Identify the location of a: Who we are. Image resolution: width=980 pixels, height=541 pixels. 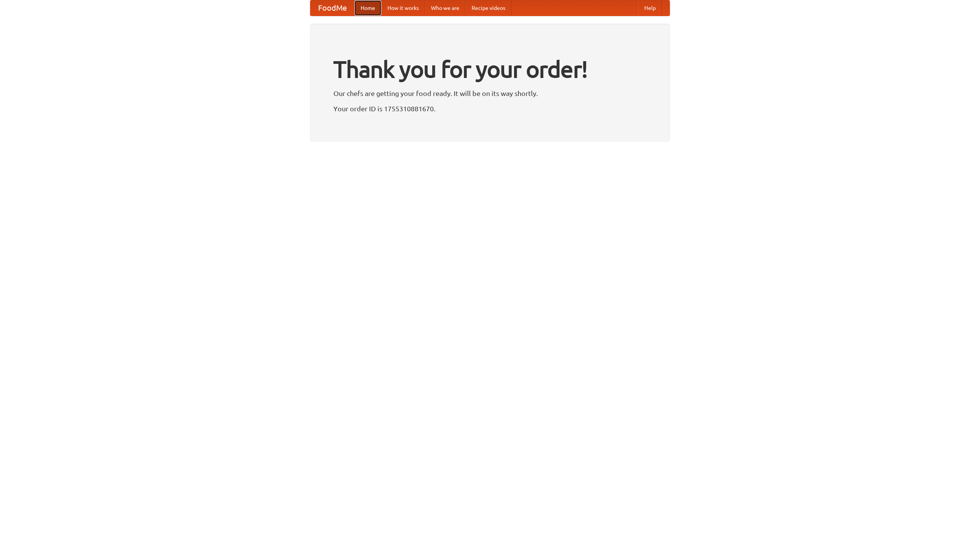
(445, 8).